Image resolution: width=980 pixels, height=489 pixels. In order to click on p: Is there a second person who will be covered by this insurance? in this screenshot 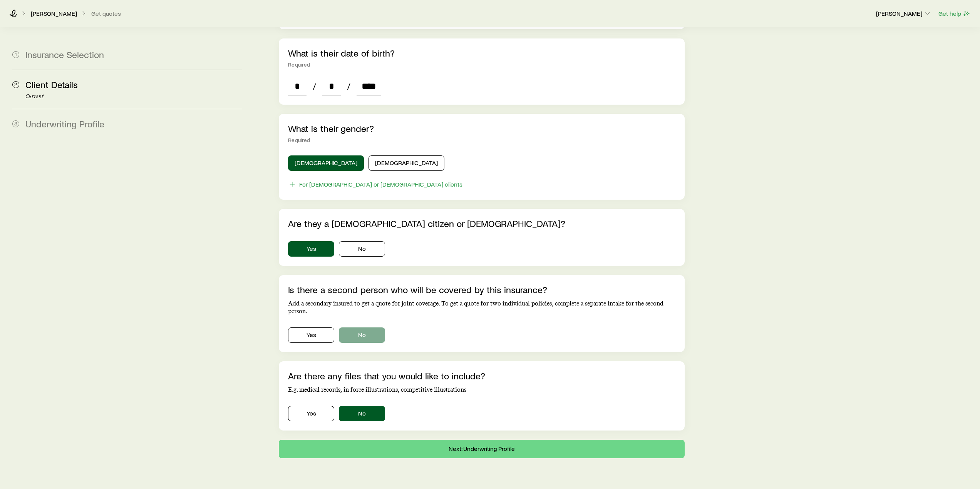, I will do `click(482, 290)`.